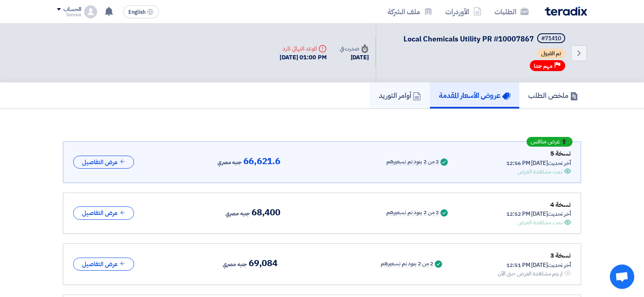 This screenshot has width=644, height=297. Describe the element at coordinates (464, 11) in the screenshot. I see `a: الأوردرات` at that location.